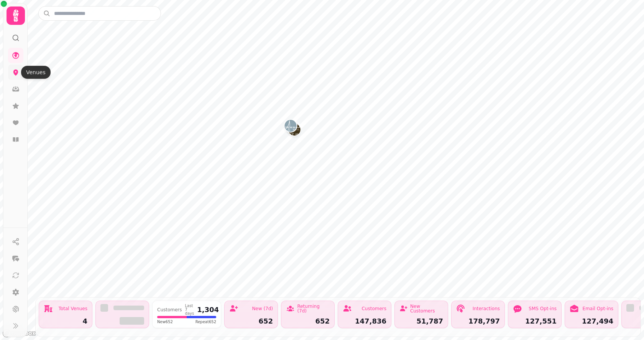 The width and height of the screenshot is (644, 340). I want to click on span: New 652, so click(165, 322).